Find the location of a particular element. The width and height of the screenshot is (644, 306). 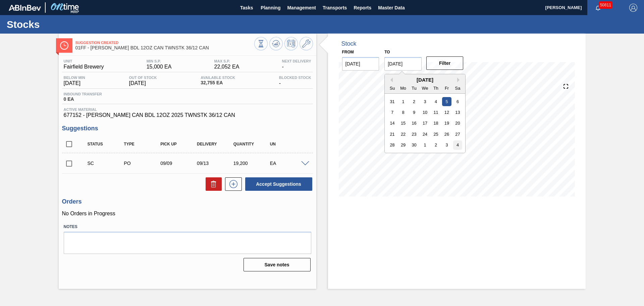

div: Choose Saturday, September 20th, 2025 is located at coordinates (457, 123).